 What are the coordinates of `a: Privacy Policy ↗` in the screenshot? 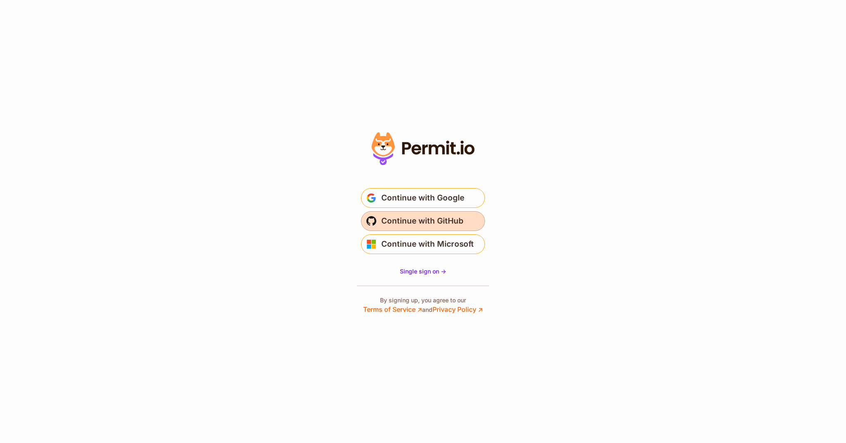 It's located at (457, 310).